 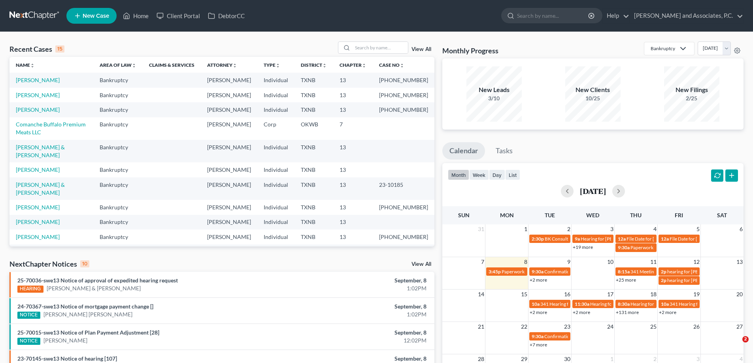 I want to click on div: New Filings, so click(x=691, y=90).